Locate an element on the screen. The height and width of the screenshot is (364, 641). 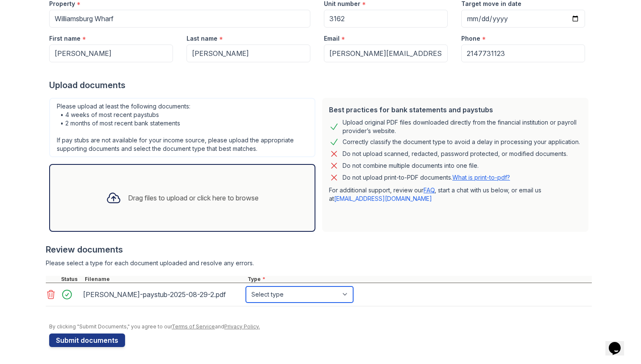
div: Review documents is located at coordinates (319, 249).